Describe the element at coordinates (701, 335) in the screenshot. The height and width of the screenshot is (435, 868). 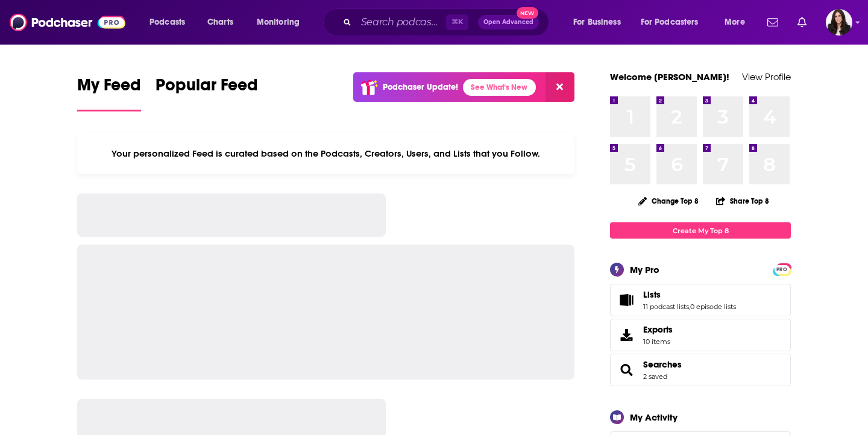
I see `a: Exports` at that location.